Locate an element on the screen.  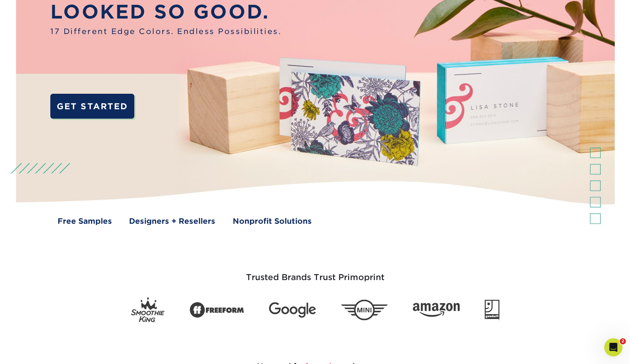
img: Goodwill is located at coordinates (492, 310).